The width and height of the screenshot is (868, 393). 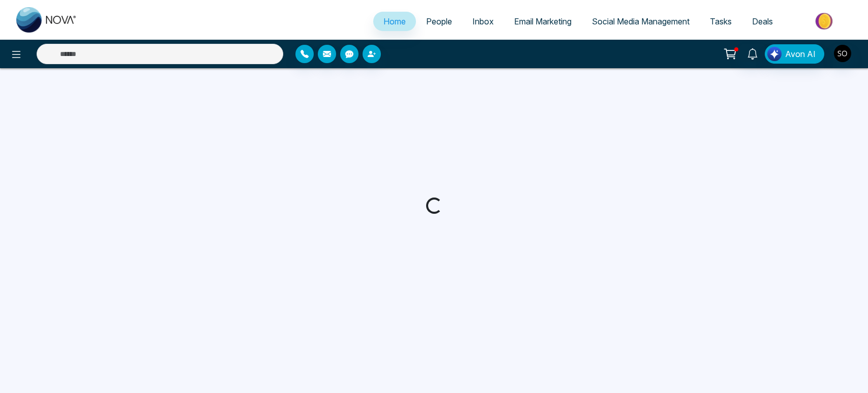 I want to click on span: Social Media Management, so click(x=641, y=21).